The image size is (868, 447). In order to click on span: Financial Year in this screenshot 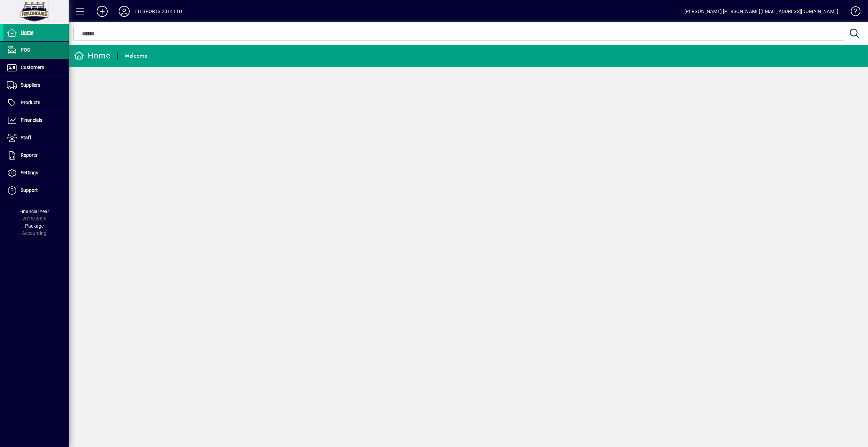, I will do `click(34, 212)`.